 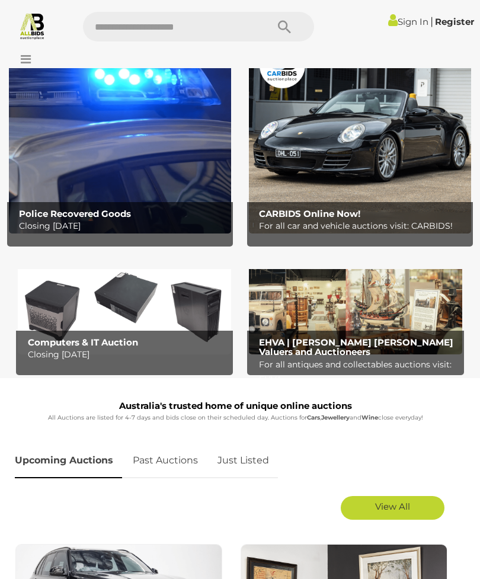 What do you see at coordinates (393, 508) in the screenshot?
I see `a: View All` at bounding box center [393, 508].